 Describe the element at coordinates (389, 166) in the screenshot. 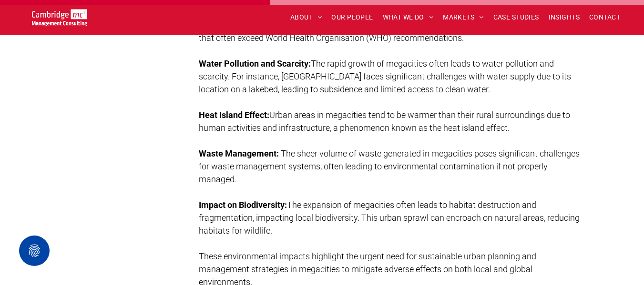

I see `span: The sheer volume of waste generated in megacities poses significant challenges for waste manageme...` at that location.